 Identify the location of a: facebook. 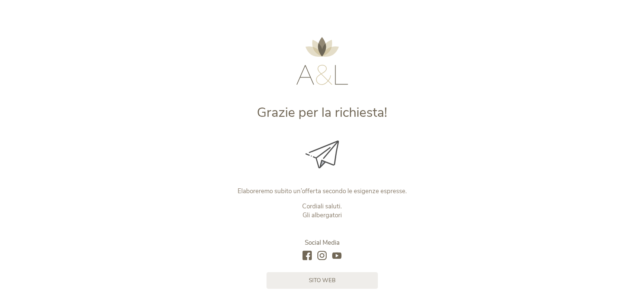
(307, 256).